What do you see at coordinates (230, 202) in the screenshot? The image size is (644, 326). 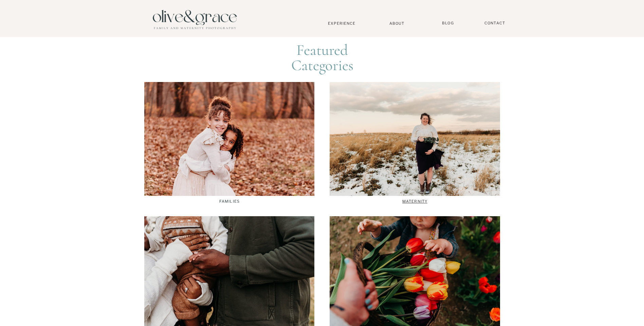 I see `a: Families` at bounding box center [230, 202].